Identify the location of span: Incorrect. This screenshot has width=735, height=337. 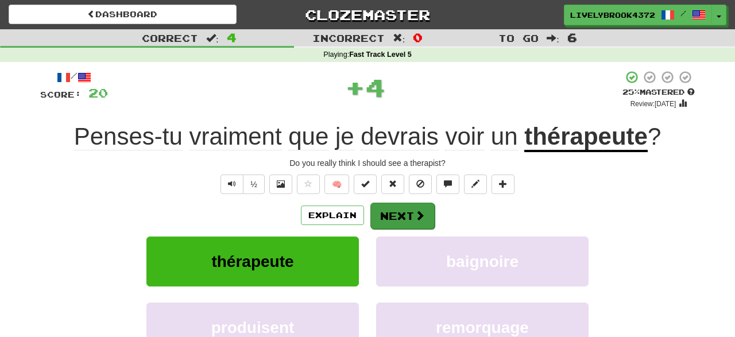
(349, 38).